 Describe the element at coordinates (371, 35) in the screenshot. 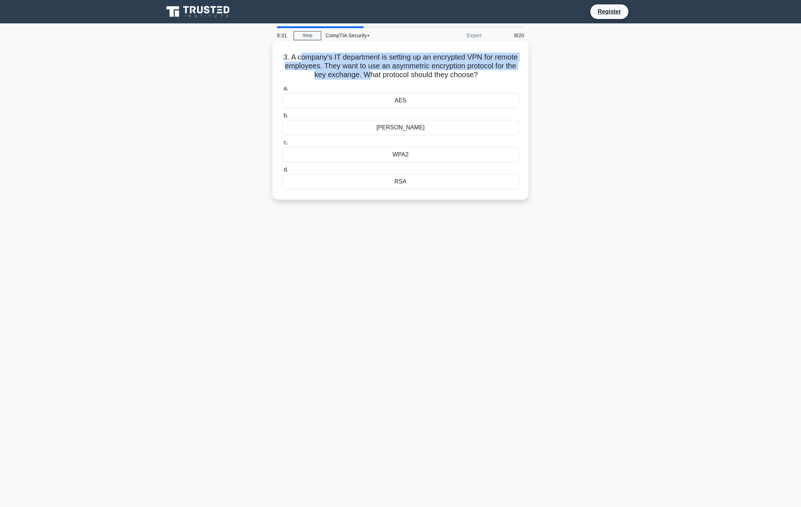

I see `div: CompTIA Security+` at that location.